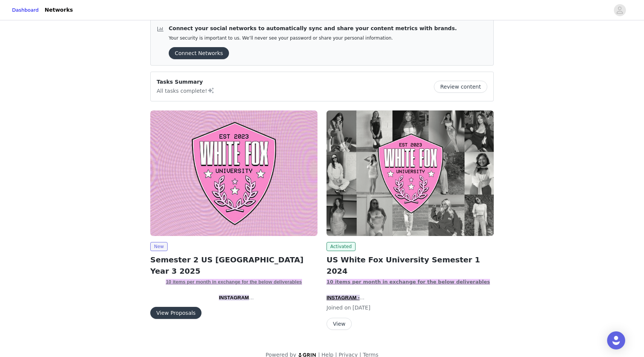 The height and width of the screenshot is (357, 644). I want to click on p: All tasks complete!, so click(185, 91).